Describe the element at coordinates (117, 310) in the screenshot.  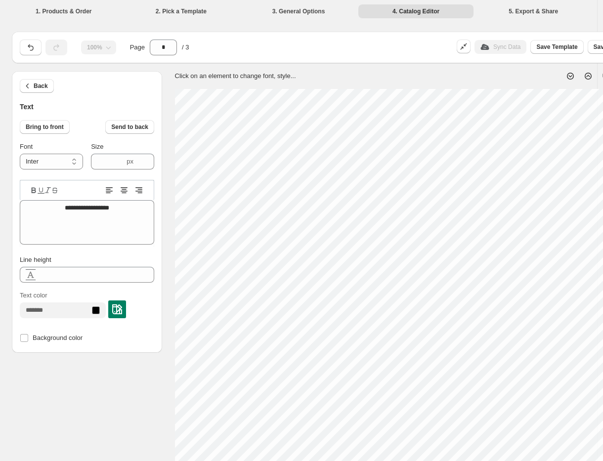
I see `img: colorPickerImg` at that location.